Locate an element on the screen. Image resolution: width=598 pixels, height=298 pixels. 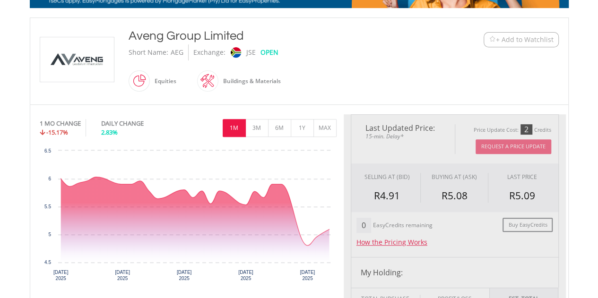
img: Watchlist is located at coordinates (492, 39).